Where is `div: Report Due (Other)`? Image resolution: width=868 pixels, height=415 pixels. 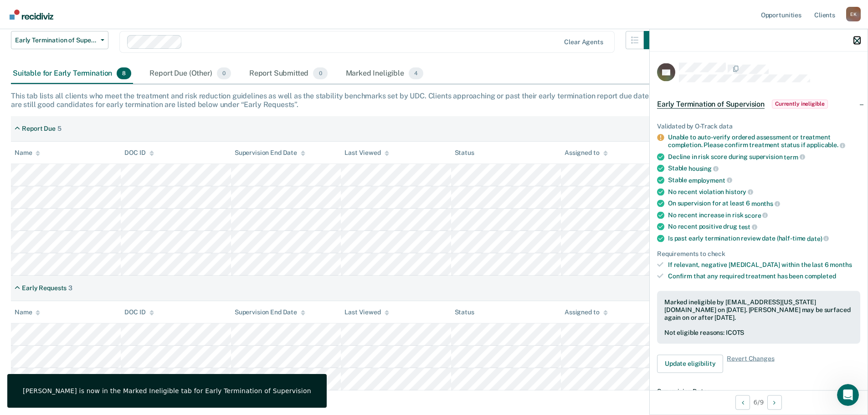
div: Report Due (Other) is located at coordinates (190, 73).